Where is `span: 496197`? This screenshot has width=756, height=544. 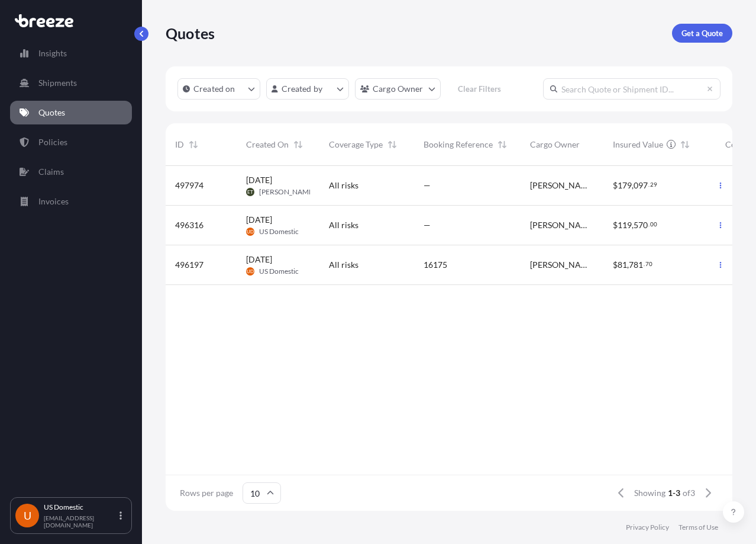 span: 496197 is located at coordinates (190, 265).